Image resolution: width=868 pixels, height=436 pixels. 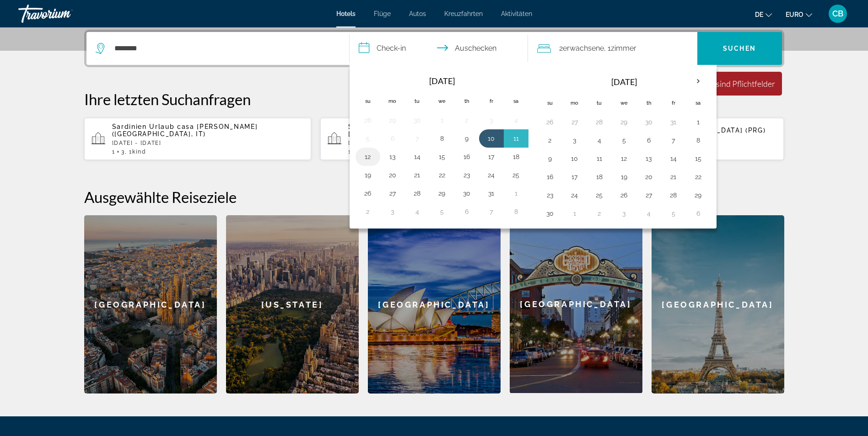 I want to click on div: Such-Widget, so click(x=434, y=48).